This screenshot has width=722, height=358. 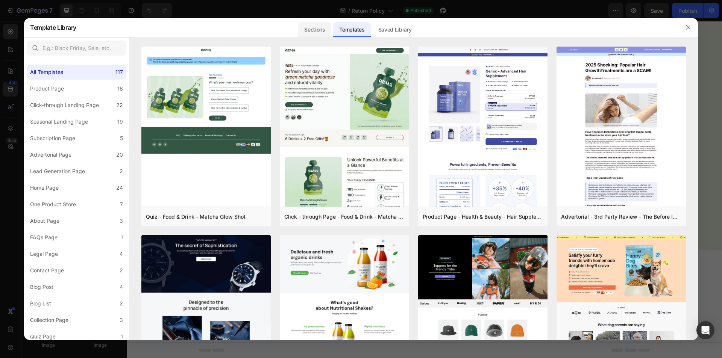 I want to click on div: Contact Page, so click(x=47, y=271).